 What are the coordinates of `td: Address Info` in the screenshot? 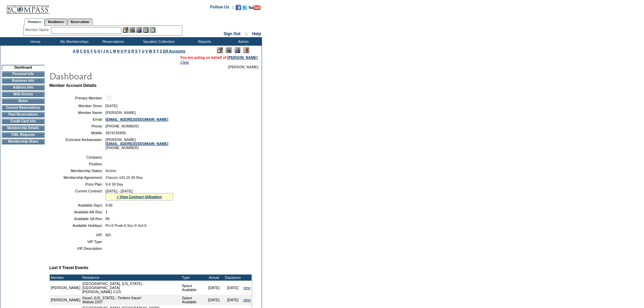 It's located at (23, 88).